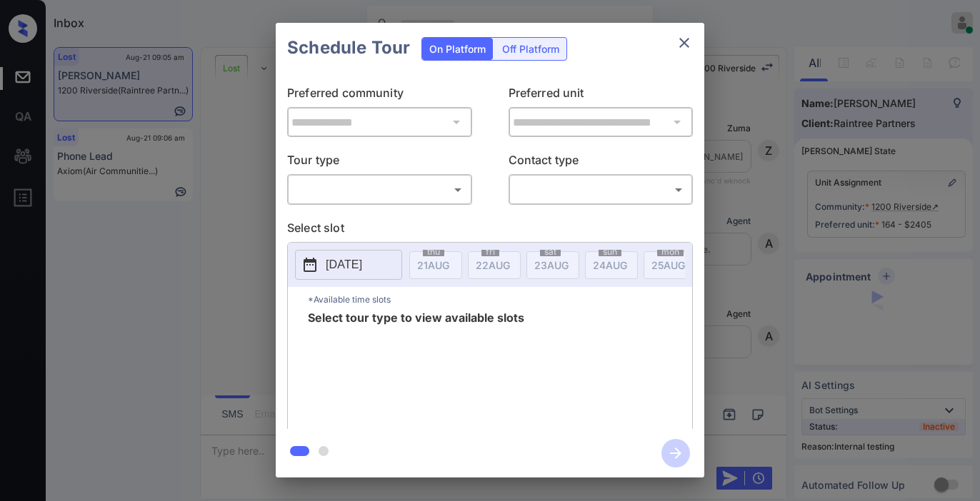 This screenshot has width=980, height=501. What do you see at coordinates (601, 96) in the screenshot?
I see `p: Preferred unit` at bounding box center [601, 96].